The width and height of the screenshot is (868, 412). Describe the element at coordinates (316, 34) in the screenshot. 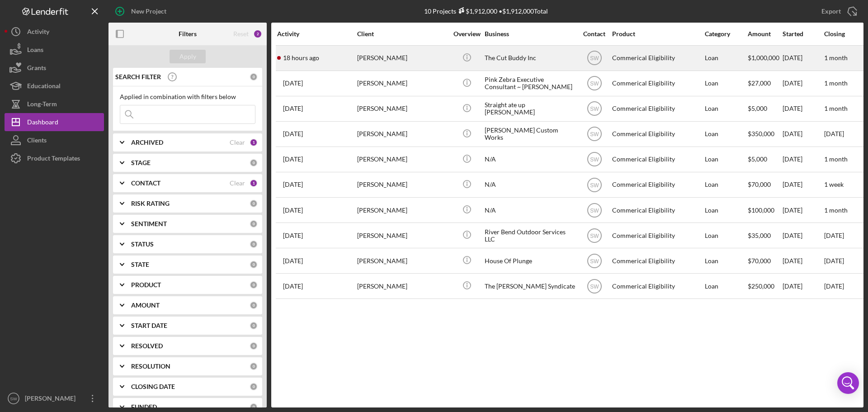

I see `div: Activity` at that location.